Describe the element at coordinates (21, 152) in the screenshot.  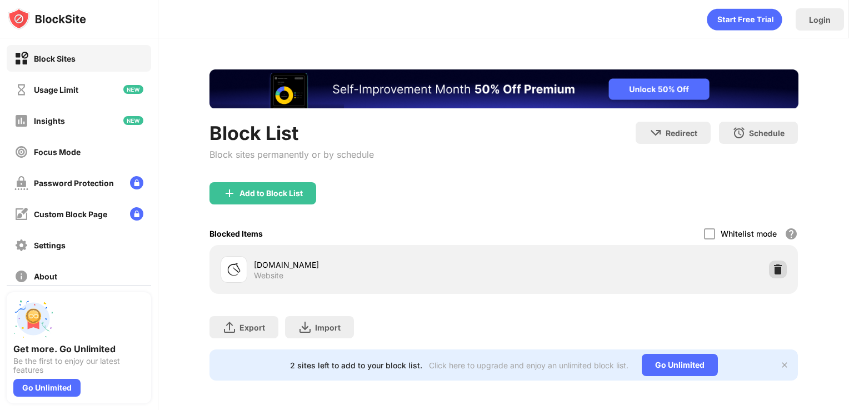
I see `img: focus-off.svg` at that location.